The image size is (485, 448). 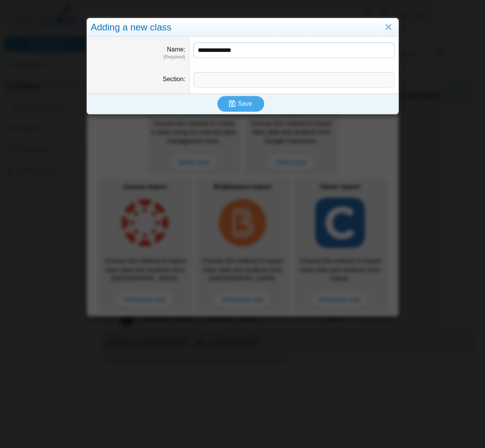 I want to click on dfn: (Required), so click(x=138, y=57).